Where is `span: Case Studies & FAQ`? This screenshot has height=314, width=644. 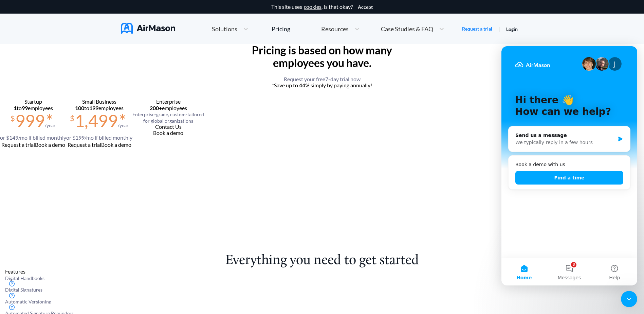
span: Case Studies & FAQ is located at coordinates (407, 29).